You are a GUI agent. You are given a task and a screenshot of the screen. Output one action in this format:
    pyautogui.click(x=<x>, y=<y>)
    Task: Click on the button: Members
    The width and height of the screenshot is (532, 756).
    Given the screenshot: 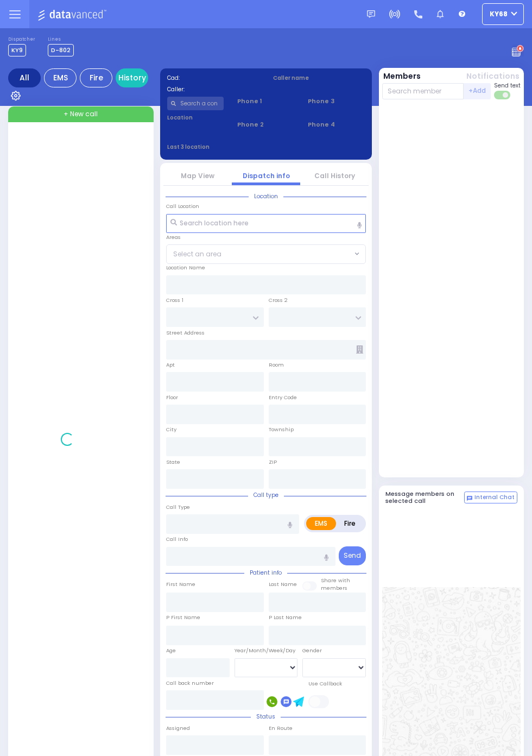 What is the action you would take?
    pyautogui.click(x=401, y=76)
    